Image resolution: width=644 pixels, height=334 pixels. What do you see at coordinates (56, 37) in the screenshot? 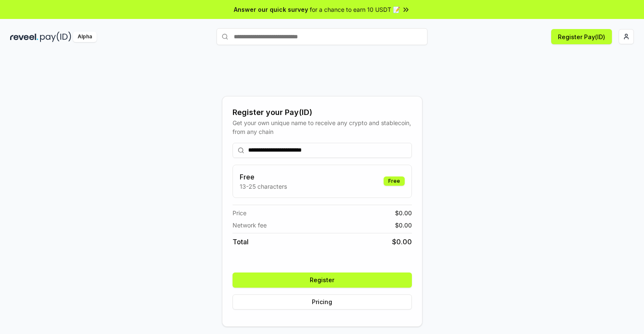
I see `img: pay_id` at bounding box center [56, 37].